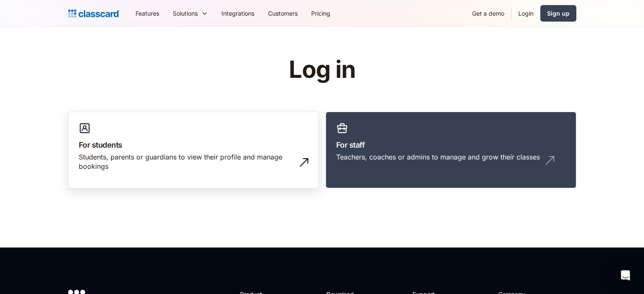  Describe the element at coordinates (194, 145) in the screenshot. I see `h3: For students` at that location.